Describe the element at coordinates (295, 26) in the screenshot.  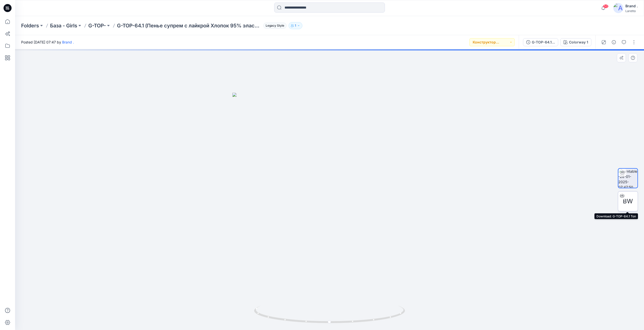
I see `p: 1` at that location.